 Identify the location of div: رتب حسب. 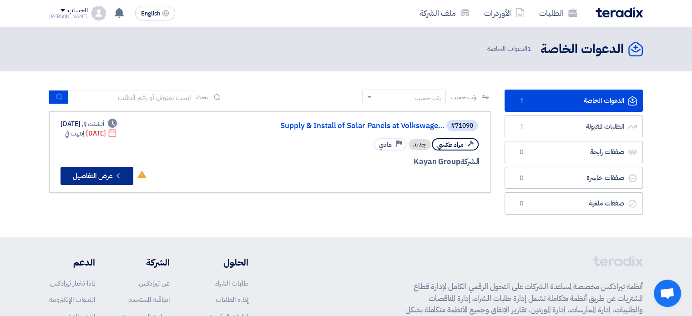
(428, 98).